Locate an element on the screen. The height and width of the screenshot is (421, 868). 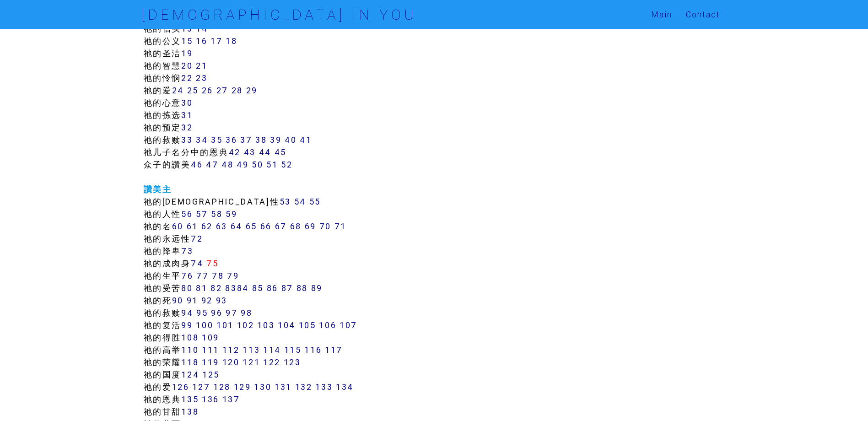
a: 131 is located at coordinates (283, 387).